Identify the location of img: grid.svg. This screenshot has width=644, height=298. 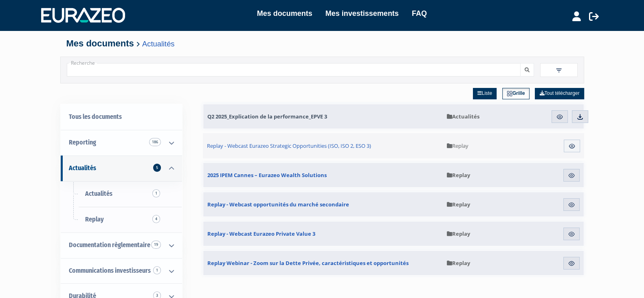
(509, 94).